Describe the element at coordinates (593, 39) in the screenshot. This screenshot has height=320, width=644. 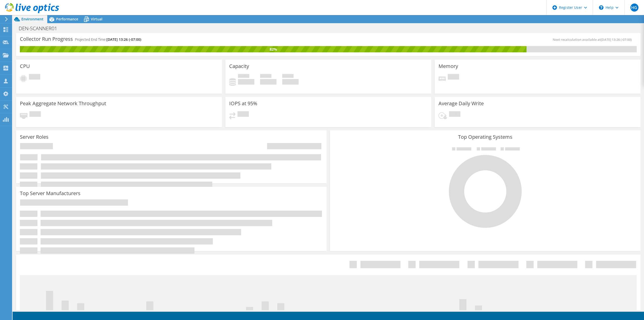
I see `span: Next recalculation available at` at that location.